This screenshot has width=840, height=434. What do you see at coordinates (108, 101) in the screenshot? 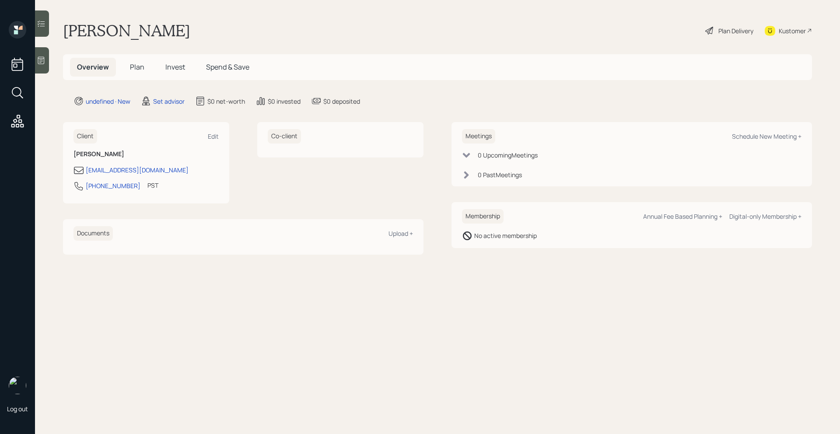
I see `div: undefined · New` at bounding box center [108, 101].